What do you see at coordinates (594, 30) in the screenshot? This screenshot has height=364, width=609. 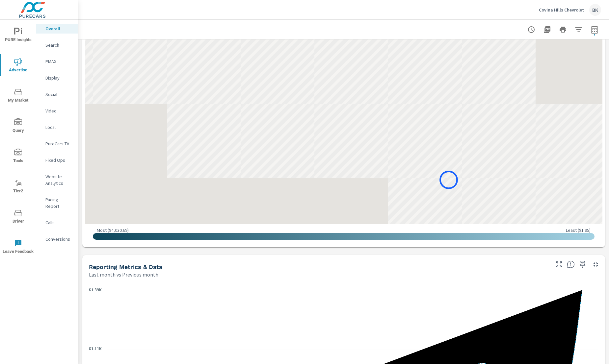 I see `button: Select Date Range` at bounding box center [594, 30].